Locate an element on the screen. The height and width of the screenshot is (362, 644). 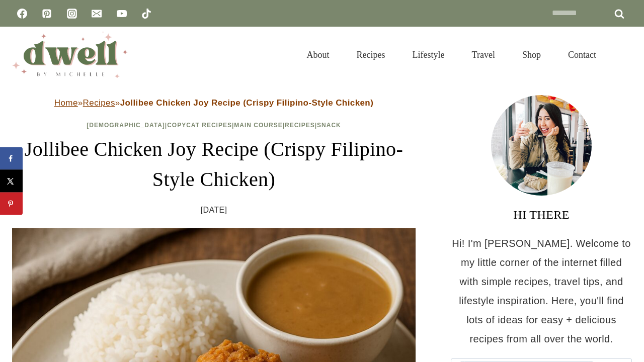
a: Contact is located at coordinates (582, 55).